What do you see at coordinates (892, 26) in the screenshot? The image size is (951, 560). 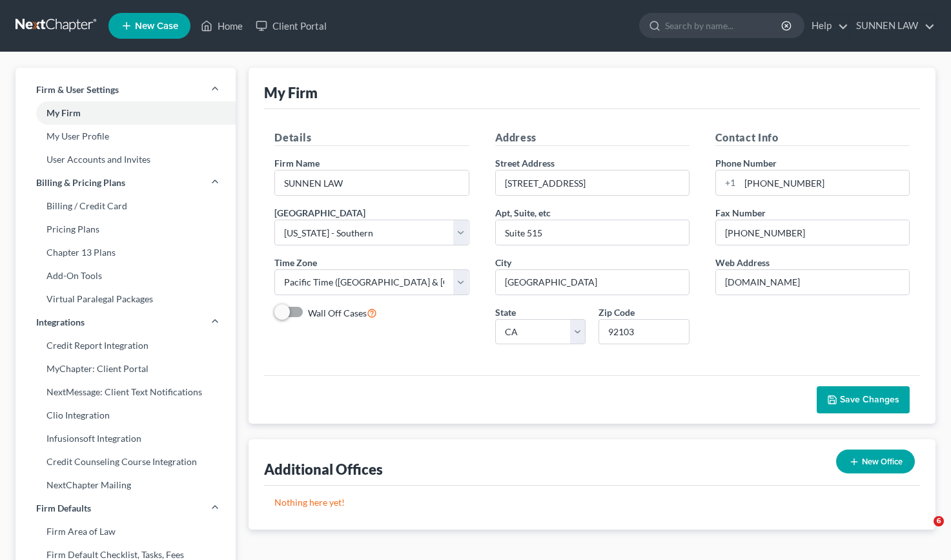 I see `a: SUNNEN LAW` at bounding box center [892, 26].